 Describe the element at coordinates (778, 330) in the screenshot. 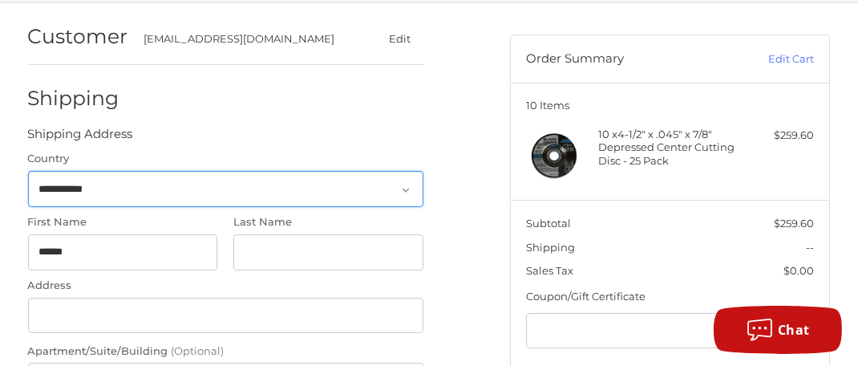

I see `button: Chat` at that location.